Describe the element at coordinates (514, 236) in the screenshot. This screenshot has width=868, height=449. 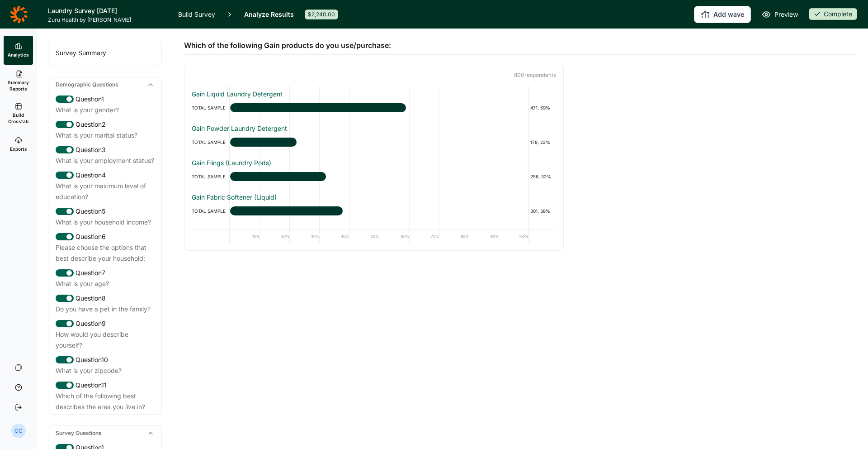
I see `div: 100%` at that location.